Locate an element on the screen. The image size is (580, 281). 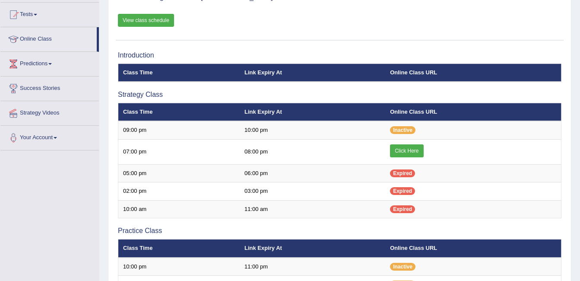
td: 06:00 pm is located at coordinates (312, 173).